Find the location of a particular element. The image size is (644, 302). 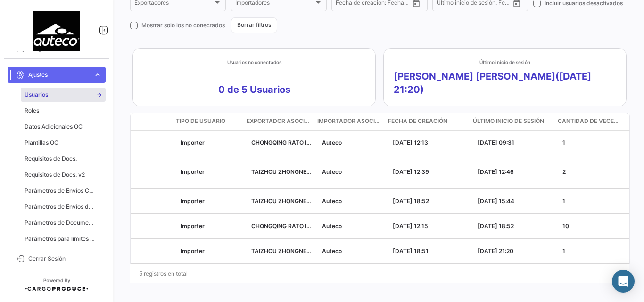

span: Requisitos de Docs. v2 is located at coordinates (55, 174).